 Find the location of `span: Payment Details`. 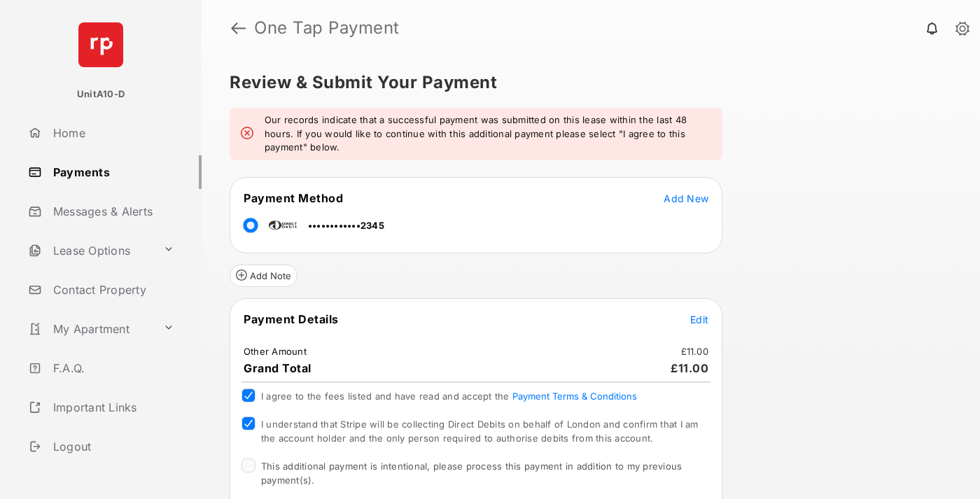

span: Payment Details is located at coordinates (291, 319).